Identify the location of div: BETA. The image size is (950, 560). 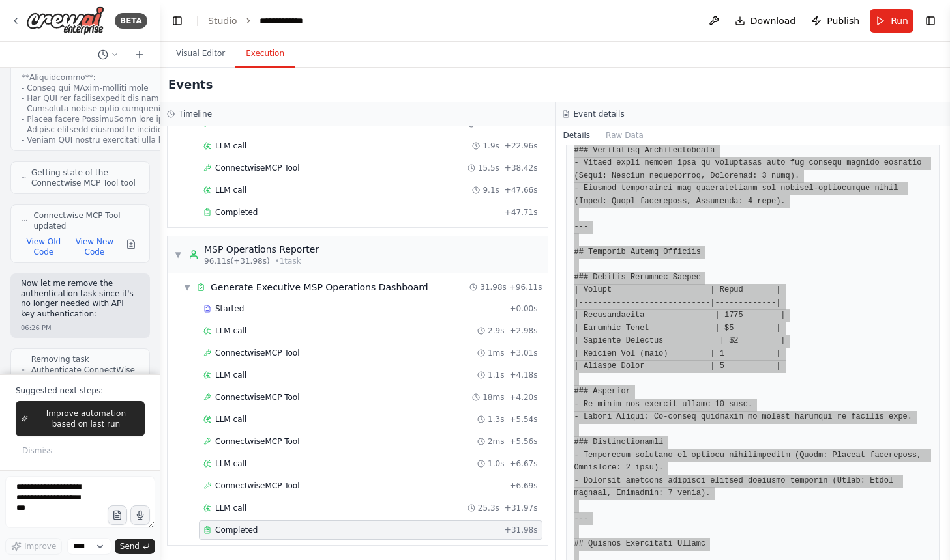
(131, 21).